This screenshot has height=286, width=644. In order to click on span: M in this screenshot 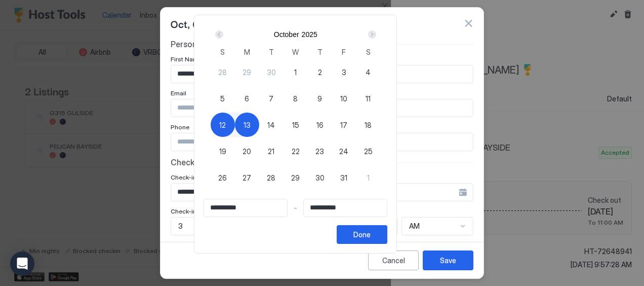, I will do `click(247, 51)`.